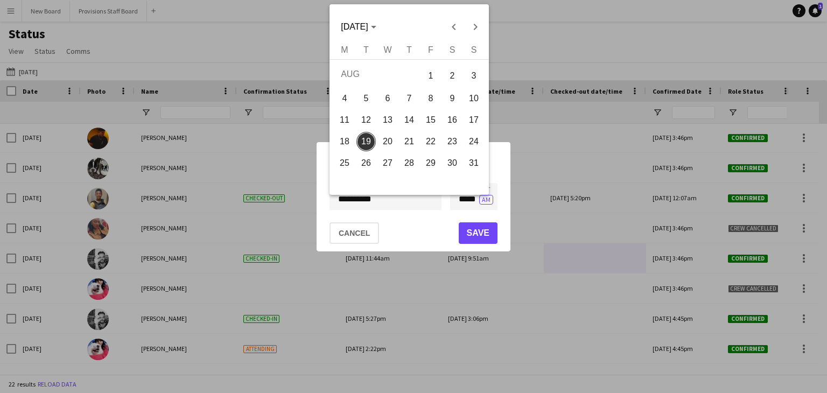 The width and height of the screenshot is (827, 393). I want to click on span: 29, so click(431, 163).